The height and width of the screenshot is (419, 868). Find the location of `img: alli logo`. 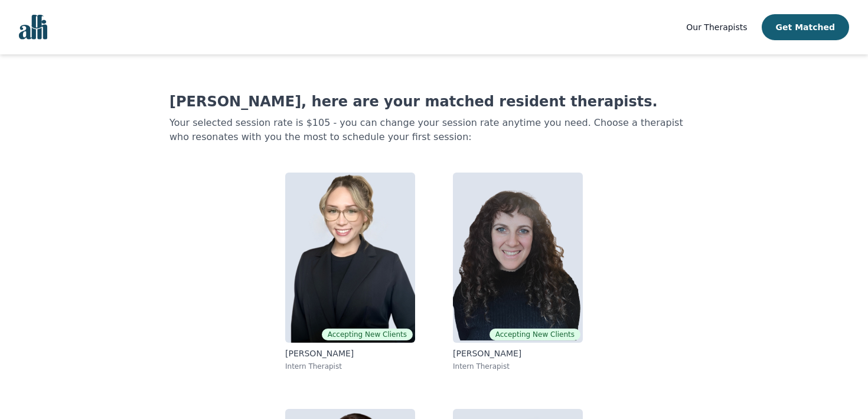

img: alli logo is located at coordinates (33, 27).